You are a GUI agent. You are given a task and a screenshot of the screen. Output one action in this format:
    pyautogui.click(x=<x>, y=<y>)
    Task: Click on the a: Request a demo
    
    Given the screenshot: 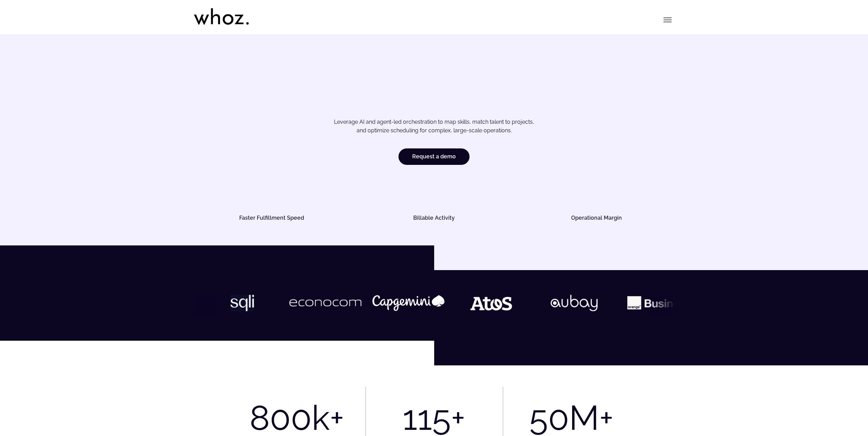 What is the action you would take?
    pyautogui.click(x=434, y=157)
    